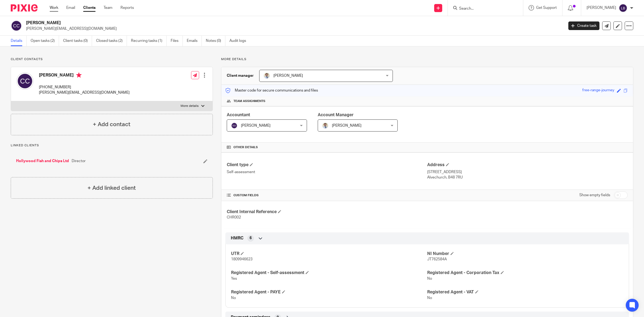 This screenshot has width=644, height=317. Describe the element at coordinates (271, 90) in the screenshot. I see `p: Master code for secure communications and files` at that location.